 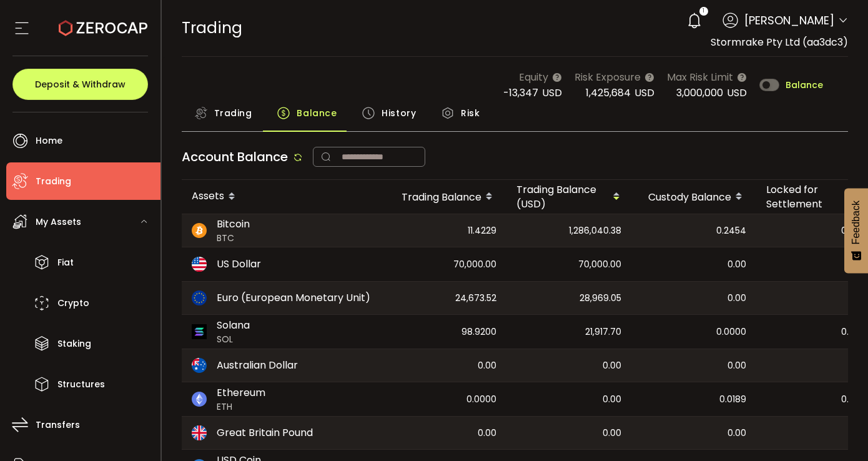 What do you see at coordinates (257, 366) in the screenshot?
I see `span: Australian Dollar` at bounding box center [257, 366].